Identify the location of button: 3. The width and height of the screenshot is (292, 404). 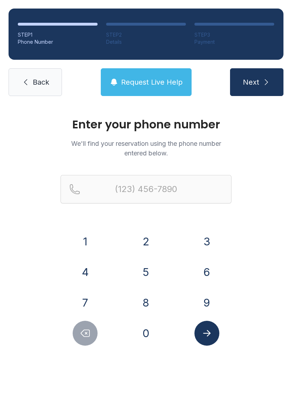
(207, 242).